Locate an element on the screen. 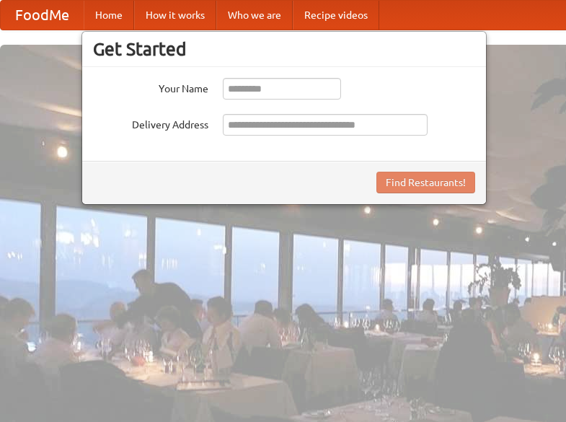  a: Who we are is located at coordinates (255, 15).